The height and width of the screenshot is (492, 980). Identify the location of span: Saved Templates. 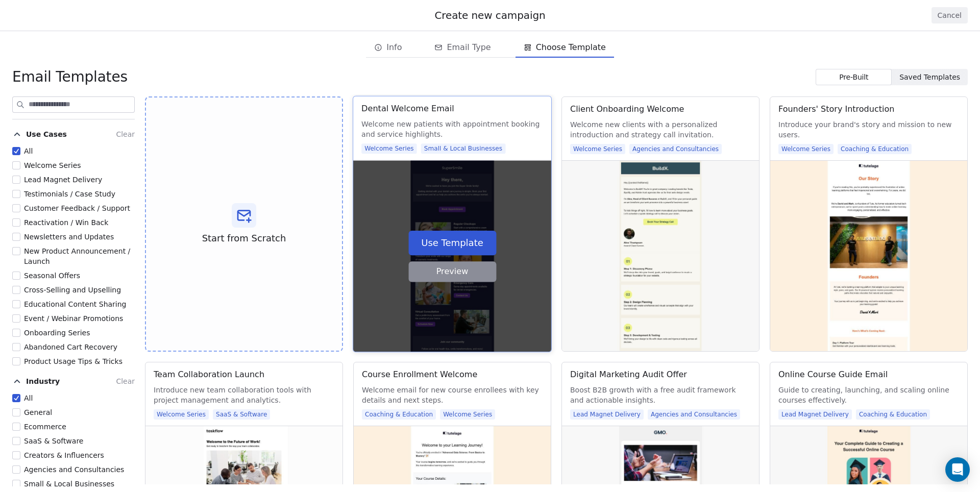
(930, 77).